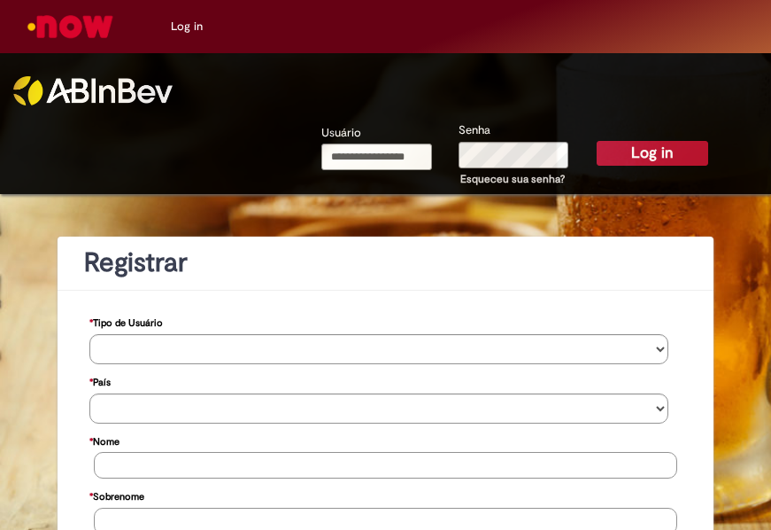 The image size is (771, 530). Describe the element at coordinates (70, 27) in the screenshot. I see `img: ServiceNow` at that location.